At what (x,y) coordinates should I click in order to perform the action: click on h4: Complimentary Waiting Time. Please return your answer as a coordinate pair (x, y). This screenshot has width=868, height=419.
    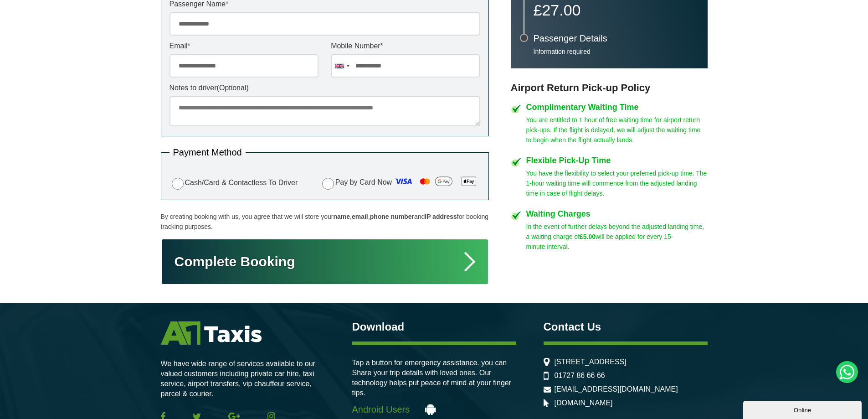
    Looking at the image, I should click on (617, 107).